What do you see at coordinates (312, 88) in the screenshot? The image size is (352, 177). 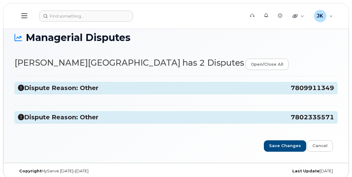 I see `span: 7809911349` at bounding box center [312, 88].